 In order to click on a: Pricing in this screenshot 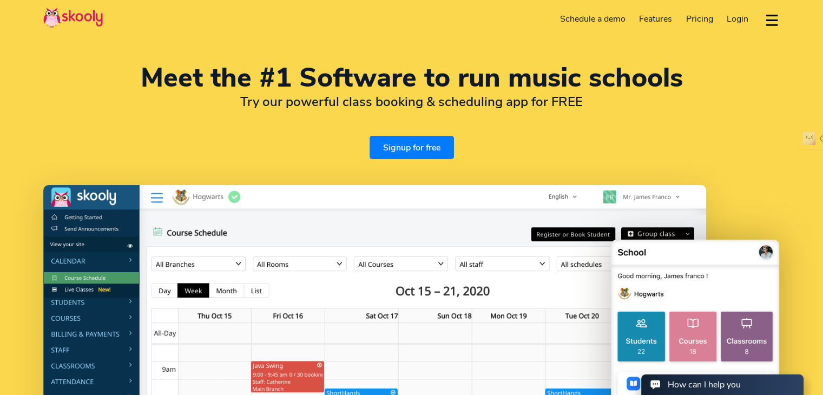, I will do `click(700, 19)`.